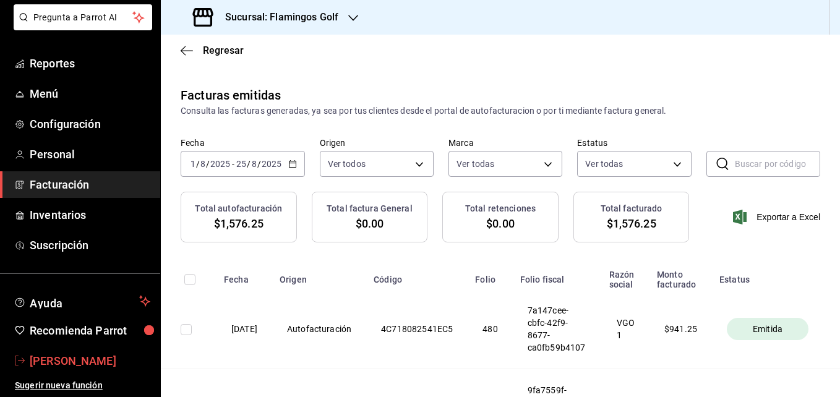  Describe the element at coordinates (212, 50) in the screenshot. I see `button: Regresar` at that location.